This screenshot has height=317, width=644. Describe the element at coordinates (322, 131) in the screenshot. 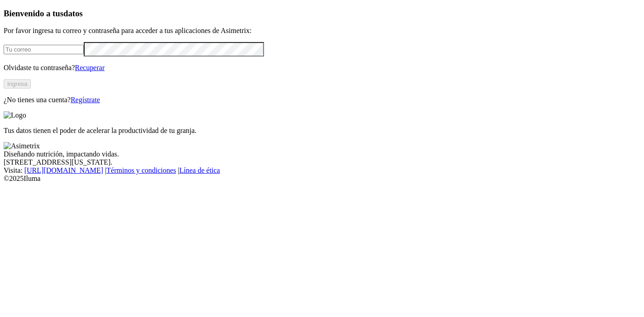

I see `p: Tus datos tienen el poder de acelerar la productividad de tu granja.` at that location.